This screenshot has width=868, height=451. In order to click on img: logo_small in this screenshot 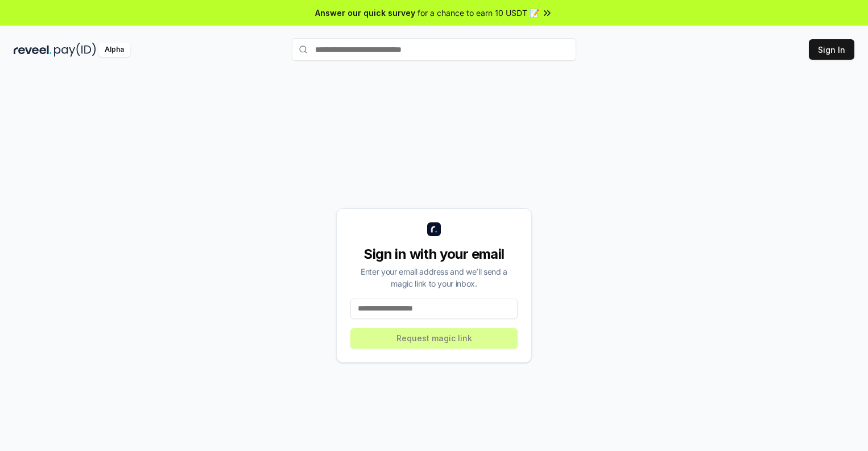, I will do `click(434, 229)`.